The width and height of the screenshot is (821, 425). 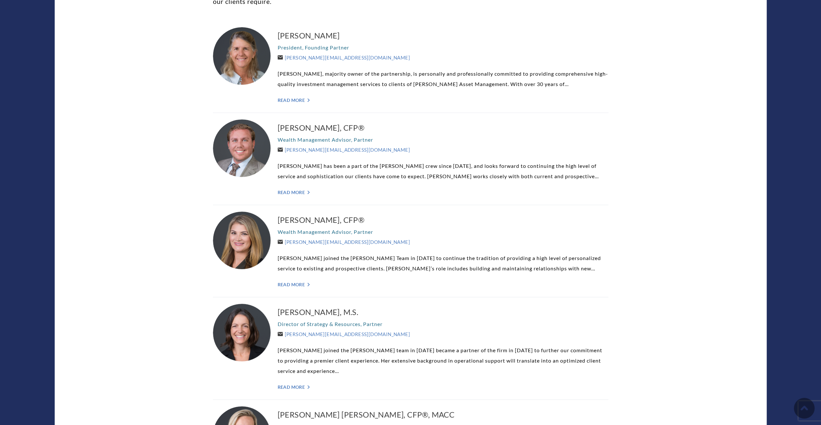 What do you see at coordinates (443, 324) in the screenshot?
I see `p: Director of Strategy & Resources, Partner` at bounding box center [443, 324].